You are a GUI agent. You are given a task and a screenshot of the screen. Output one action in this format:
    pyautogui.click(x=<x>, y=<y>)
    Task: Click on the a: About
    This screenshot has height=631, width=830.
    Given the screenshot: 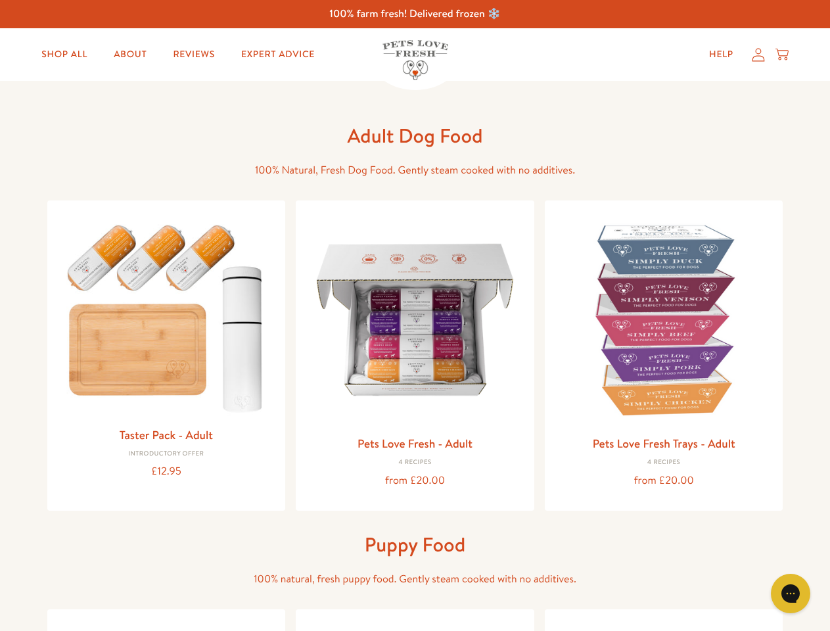 What is the action you would take?
    pyautogui.click(x=130, y=55)
    